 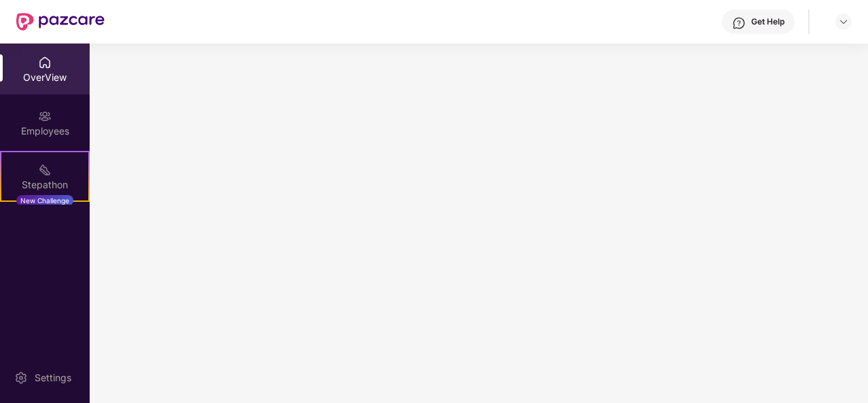 I want to click on img: svg+xml;base64,PHN2ZyBpZD0iRW1wbG95ZWVzIiB4bWxucz0iaHR0cDovL3d3dy53My5vcmcvMjAwMC9zdmciIHdpZHRoPS..., so click(x=45, y=116).